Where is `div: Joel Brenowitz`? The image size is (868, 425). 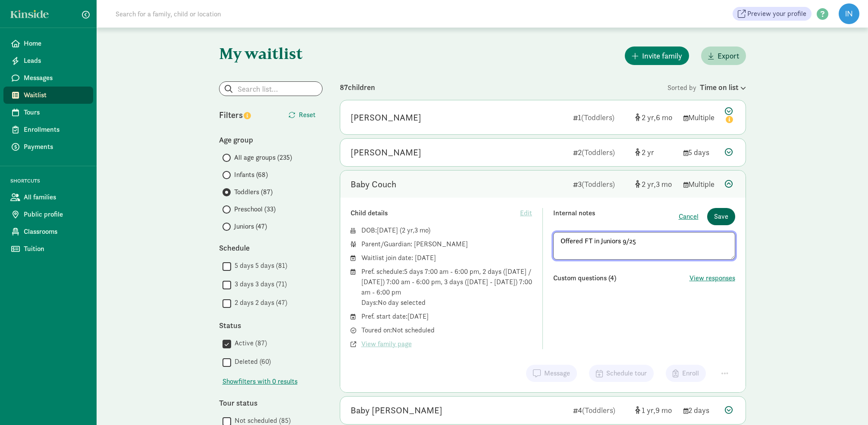
div: Joel Brenowitz is located at coordinates (386, 152).